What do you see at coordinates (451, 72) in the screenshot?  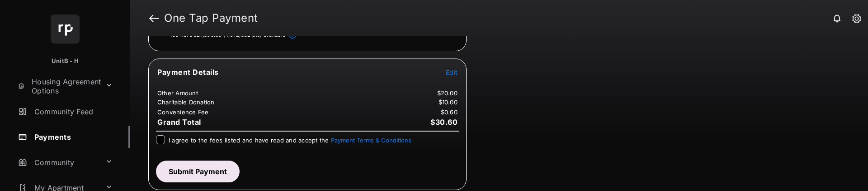 I see `span: Edit` at bounding box center [451, 72].